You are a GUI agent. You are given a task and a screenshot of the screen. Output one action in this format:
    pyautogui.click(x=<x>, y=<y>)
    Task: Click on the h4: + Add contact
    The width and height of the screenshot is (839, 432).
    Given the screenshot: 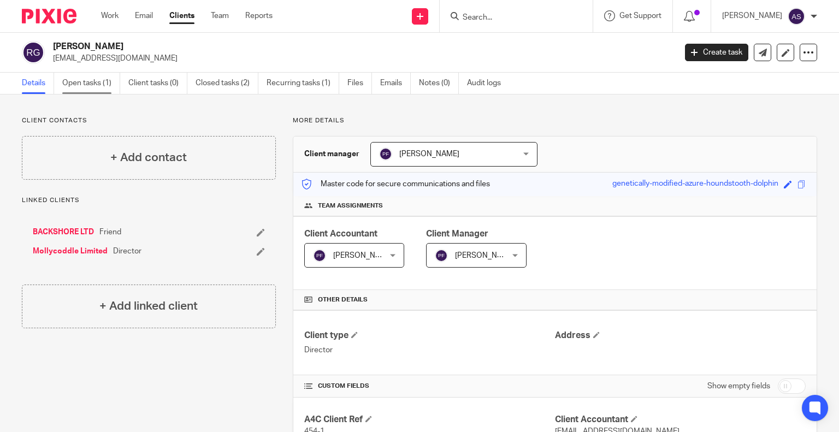 What is the action you would take?
    pyautogui.click(x=149, y=157)
    